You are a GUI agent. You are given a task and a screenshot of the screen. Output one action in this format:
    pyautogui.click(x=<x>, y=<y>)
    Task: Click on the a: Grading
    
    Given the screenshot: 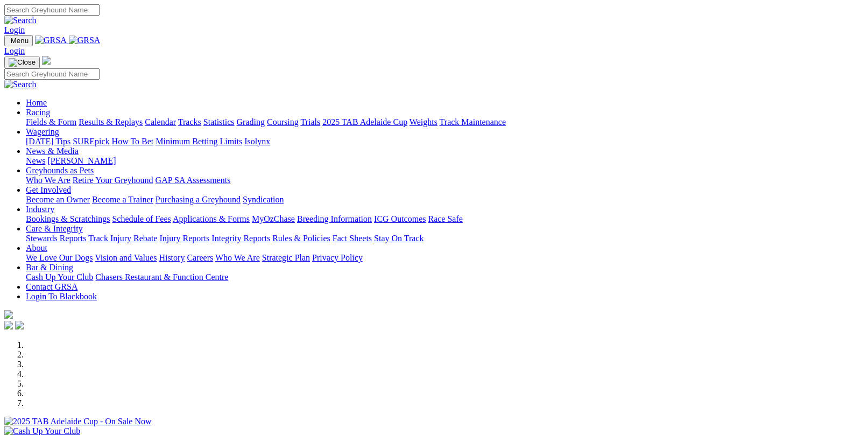 What is the action you would take?
    pyautogui.click(x=251, y=122)
    